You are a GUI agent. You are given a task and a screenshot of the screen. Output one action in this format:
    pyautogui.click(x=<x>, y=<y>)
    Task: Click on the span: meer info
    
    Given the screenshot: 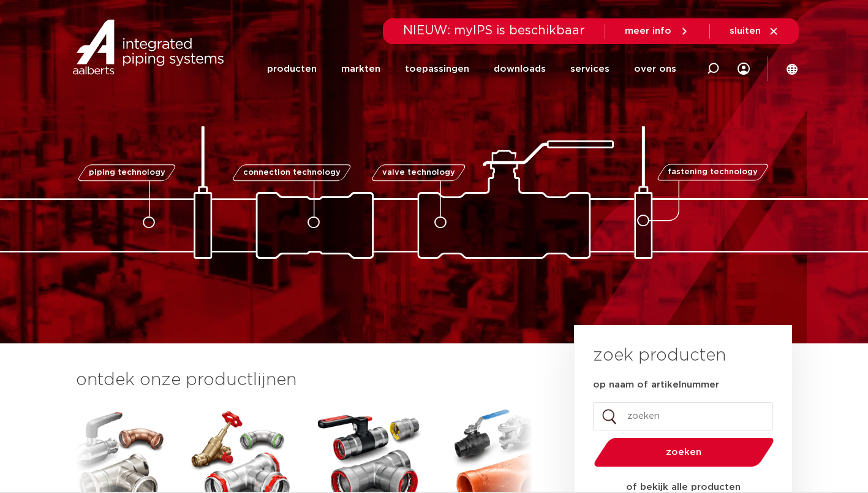 What is the action you would take?
    pyautogui.click(x=649, y=31)
    